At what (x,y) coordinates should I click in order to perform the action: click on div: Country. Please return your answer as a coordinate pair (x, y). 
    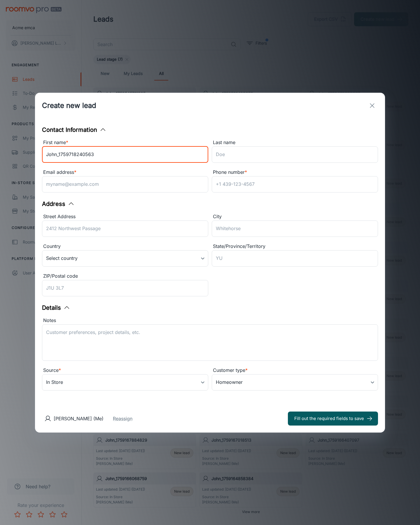
    Looking at the image, I should click on (125, 247).